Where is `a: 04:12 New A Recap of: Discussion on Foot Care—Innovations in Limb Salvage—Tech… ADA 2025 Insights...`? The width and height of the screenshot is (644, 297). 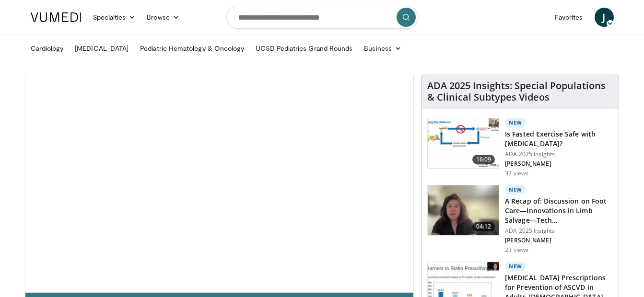
a: 04:12 New A Recap of: Discussion on Foot Care—Innovations in Limb Salvage—Tech… ADA 2025 Insights... is located at coordinates (520, 219).